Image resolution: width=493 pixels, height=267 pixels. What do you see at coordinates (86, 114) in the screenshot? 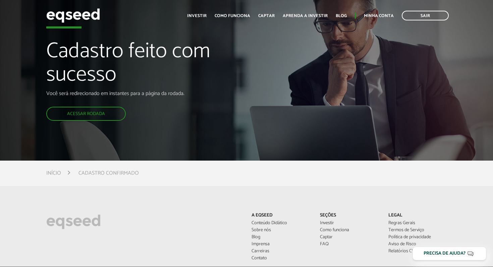
I see `a: Acessar rodada` at bounding box center [86, 114].